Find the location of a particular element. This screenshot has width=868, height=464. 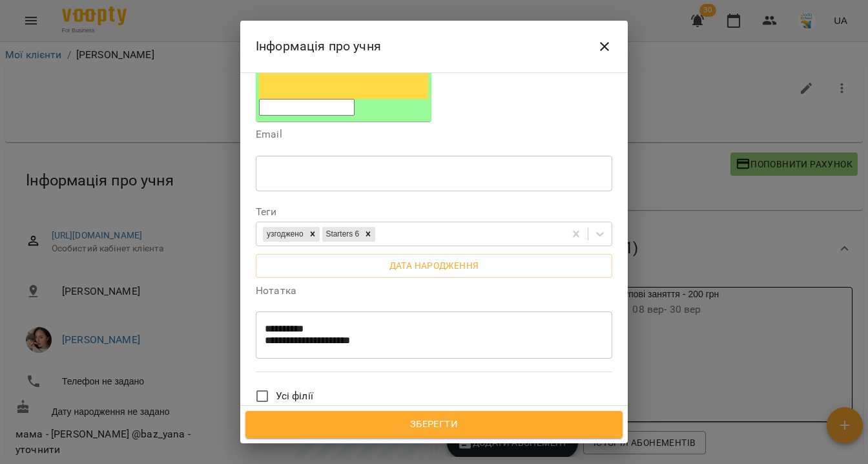

div: узгоджено is located at coordinates (284, 234).